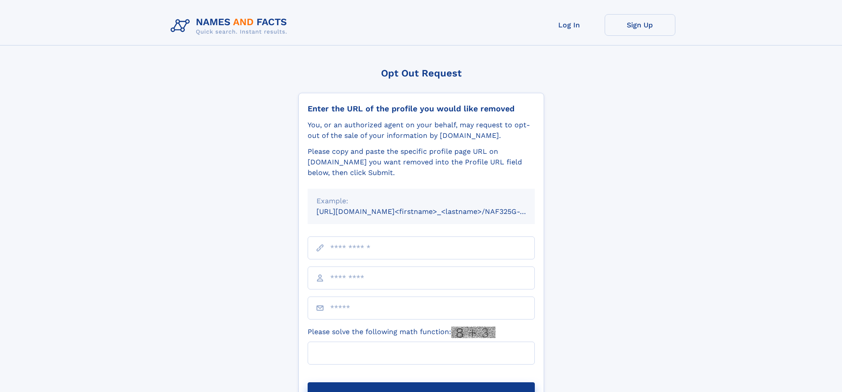  I want to click on a: Sign Up, so click(640, 25).